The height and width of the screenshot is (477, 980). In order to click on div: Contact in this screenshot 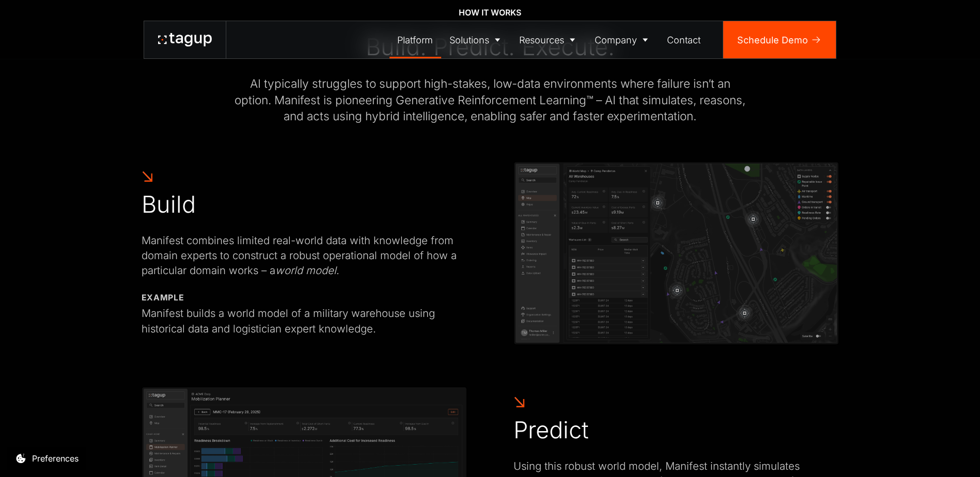, I will do `click(684, 40)`.